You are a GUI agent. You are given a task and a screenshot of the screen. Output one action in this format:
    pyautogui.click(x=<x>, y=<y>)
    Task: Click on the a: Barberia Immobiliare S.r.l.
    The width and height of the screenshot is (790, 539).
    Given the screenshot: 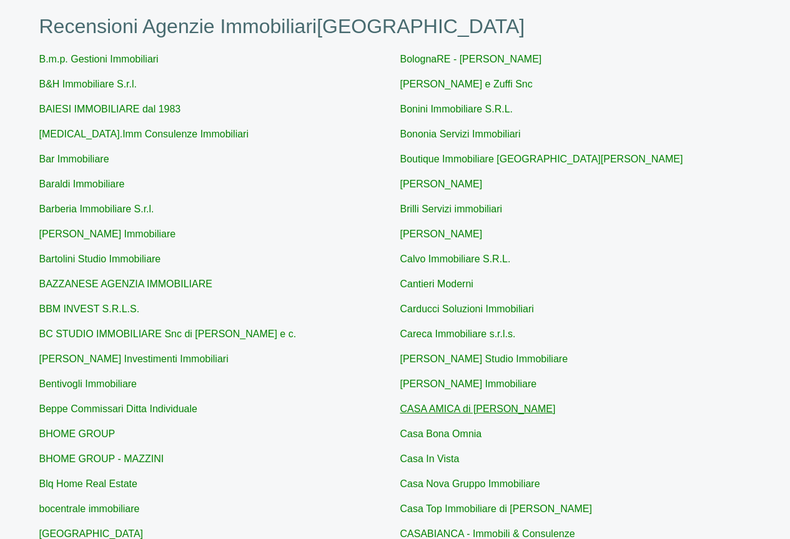 What is the action you would take?
    pyautogui.click(x=97, y=209)
    